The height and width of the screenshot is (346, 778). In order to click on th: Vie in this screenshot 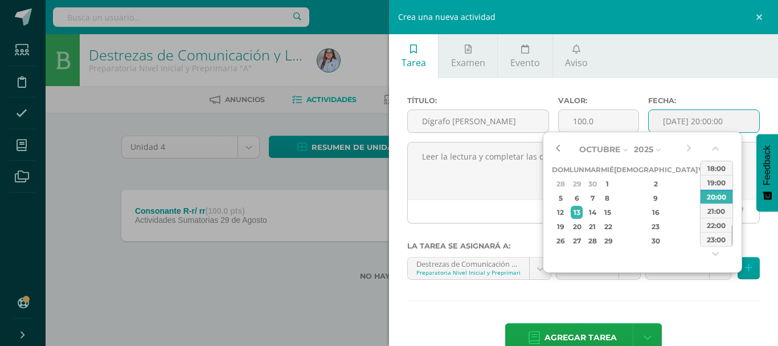, I will do `click(704, 169)`.